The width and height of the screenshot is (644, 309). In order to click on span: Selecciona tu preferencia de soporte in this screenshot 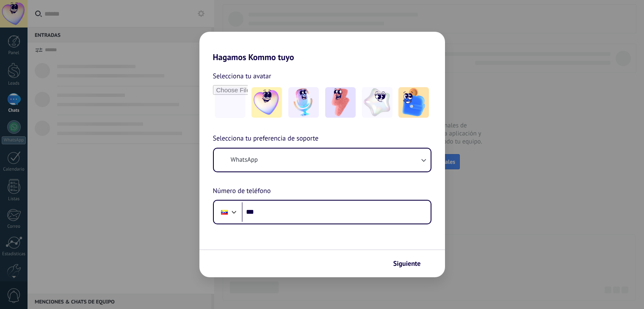, I will do `click(266, 138)`.